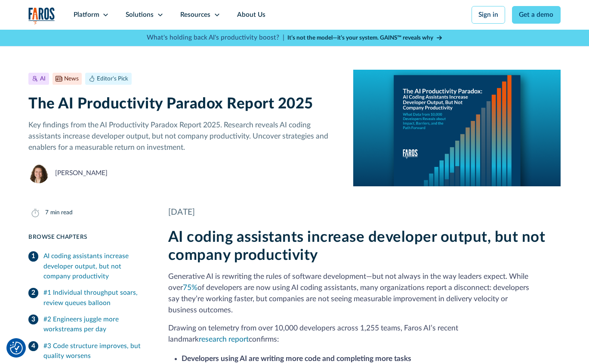 The height and width of the screenshot is (364, 589). Describe the element at coordinates (190, 287) in the screenshot. I see `a: 75%` at that location.